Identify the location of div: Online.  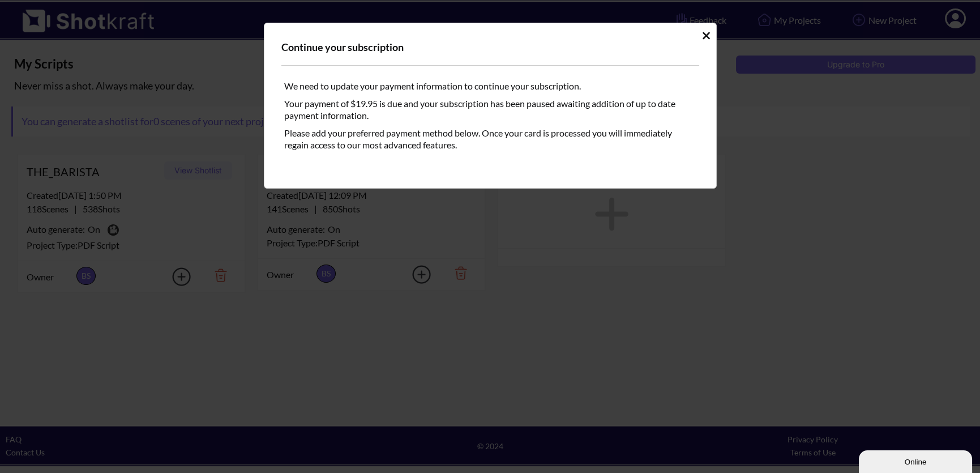
(56, 13).